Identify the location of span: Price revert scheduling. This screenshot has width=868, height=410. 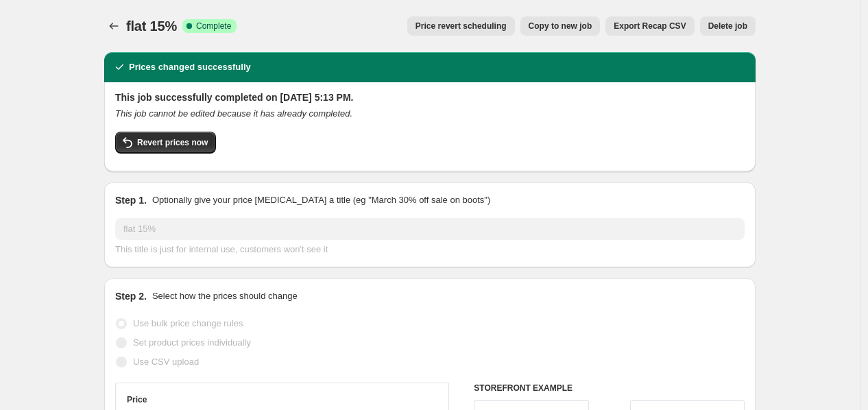
(461, 26).